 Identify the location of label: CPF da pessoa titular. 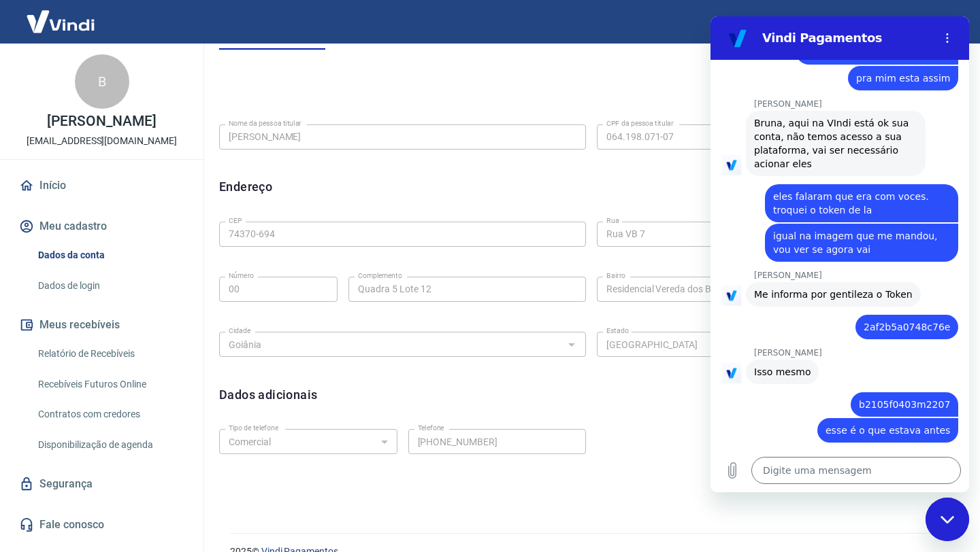
(640, 123).